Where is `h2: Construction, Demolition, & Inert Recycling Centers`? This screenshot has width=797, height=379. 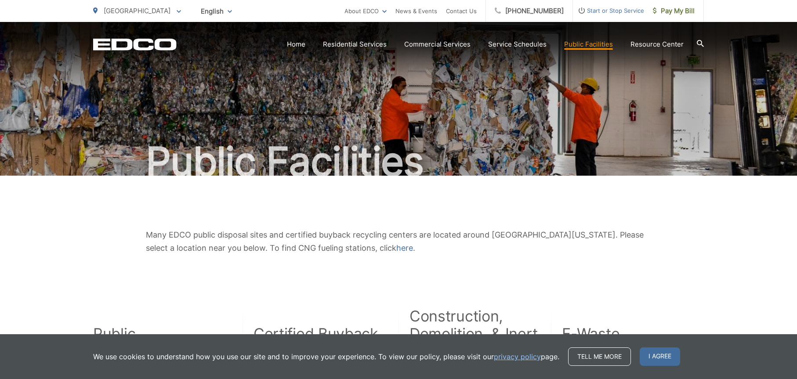 h2: Construction, Demolition, & Inert Recycling Centers is located at coordinates (474, 334).